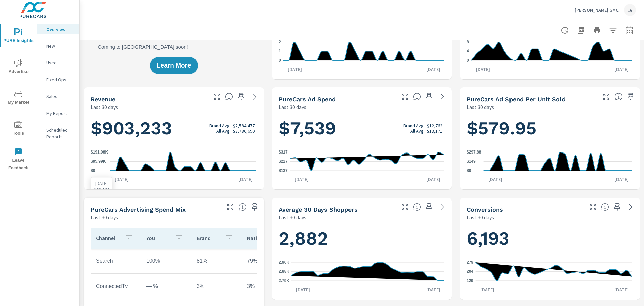  Describe the element at coordinates (108, 238) in the screenshot. I see `p: Channel` at that location.